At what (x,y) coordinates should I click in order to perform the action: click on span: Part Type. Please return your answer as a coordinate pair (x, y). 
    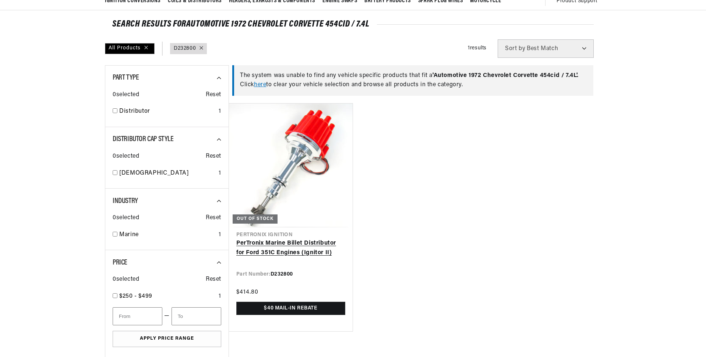
    Looking at the image, I should click on (125, 78).